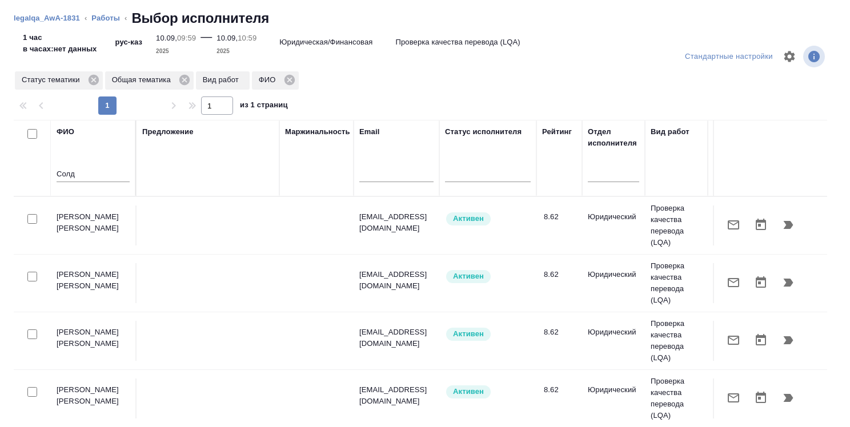  I want to click on div: Статус тематики, so click(59, 81).